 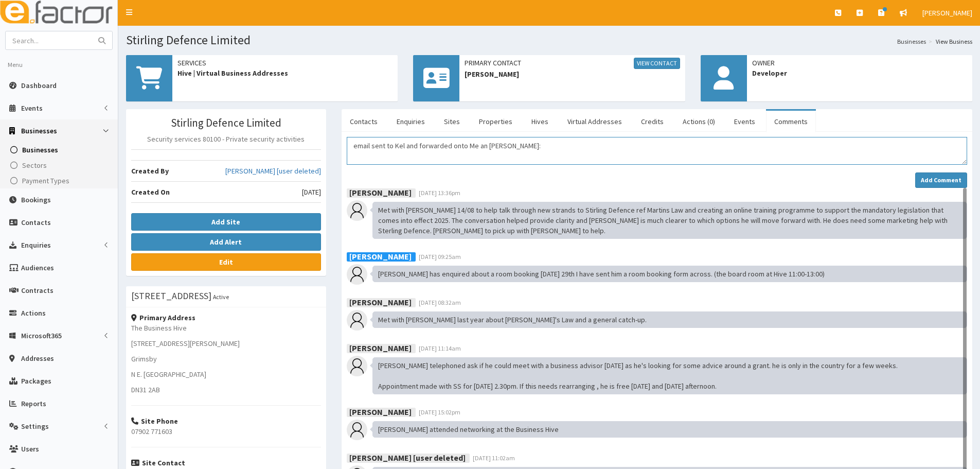 I want to click on a: View Contact, so click(x=657, y=63).